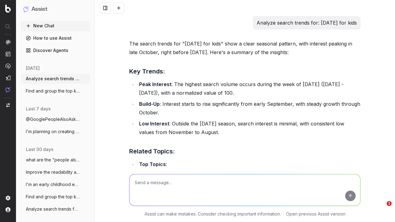 The width and height of the screenshot is (395, 222). I want to click on span: @GooglePeopleAlsoAsk What questions do p, so click(53, 119).